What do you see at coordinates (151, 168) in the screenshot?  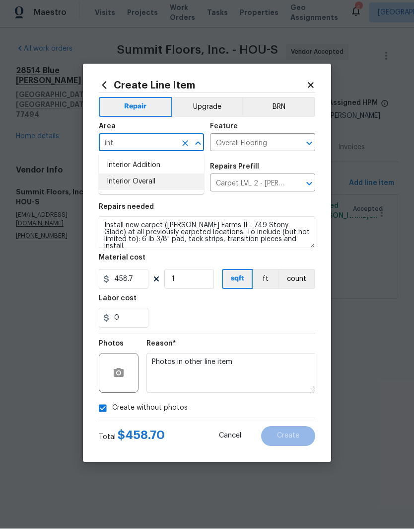 I see `li: Interior Addition` at bounding box center [151, 168].